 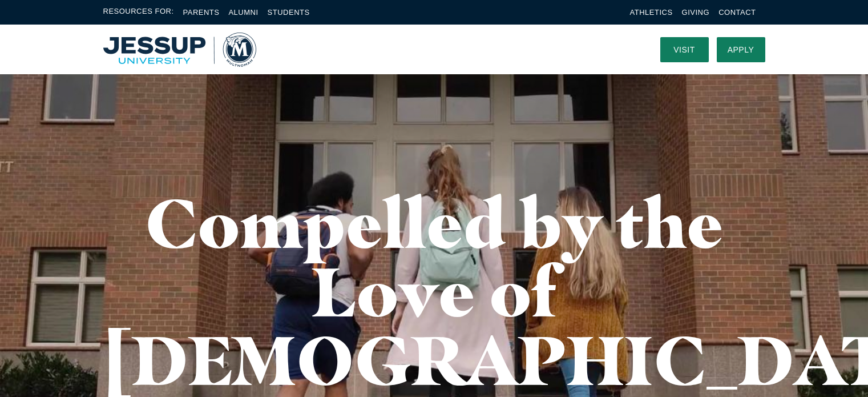 What do you see at coordinates (180, 50) in the screenshot?
I see `a: Home` at bounding box center [180, 50].